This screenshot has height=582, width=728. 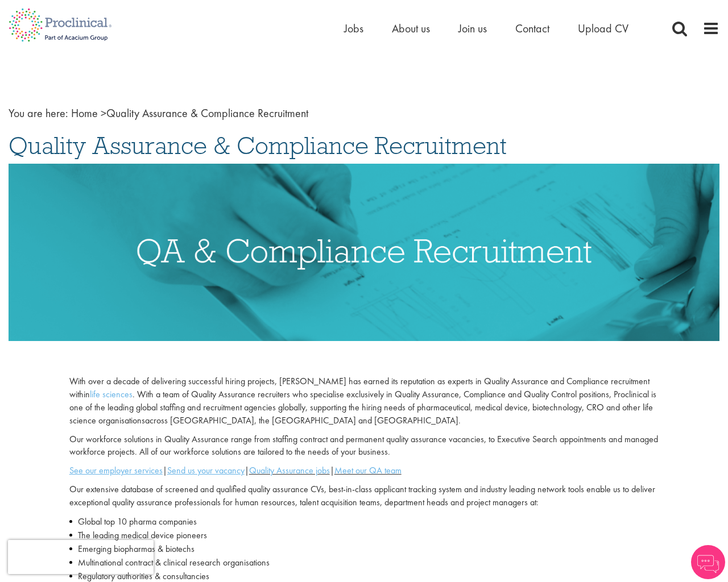 What do you see at coordinates (364, 563) in the screenshot?
I see `li: Multinational contract & clinical research organisations` at bounding box center [364, 563].